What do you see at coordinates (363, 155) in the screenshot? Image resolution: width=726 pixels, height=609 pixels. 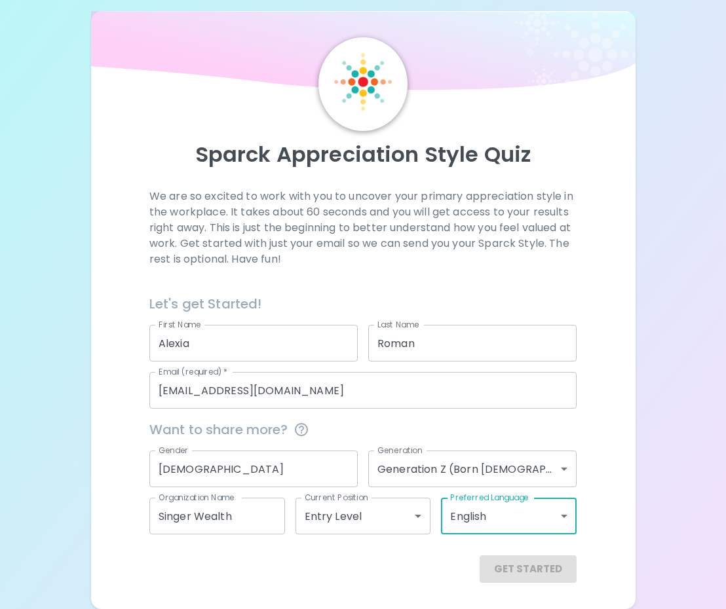 I see `p: Sparck Appreciation Style Quiz` at bounding box center [363, 155].